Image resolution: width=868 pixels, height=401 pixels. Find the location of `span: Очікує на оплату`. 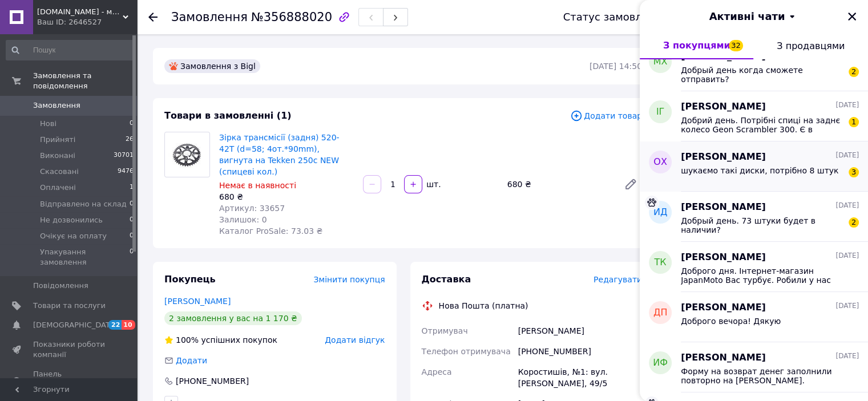

span: Очікує на оплату is located at coordinates (73, 236).